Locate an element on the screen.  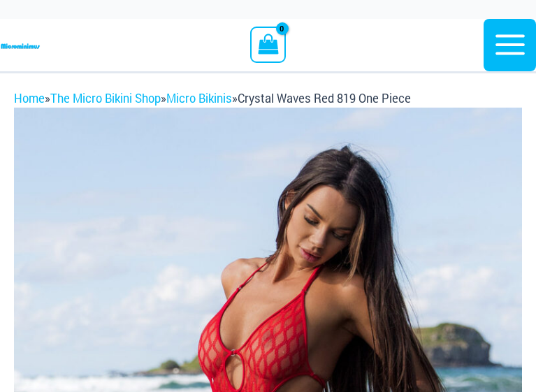
a: View Shopping Cart, empty is located at coordinates (268, 45).